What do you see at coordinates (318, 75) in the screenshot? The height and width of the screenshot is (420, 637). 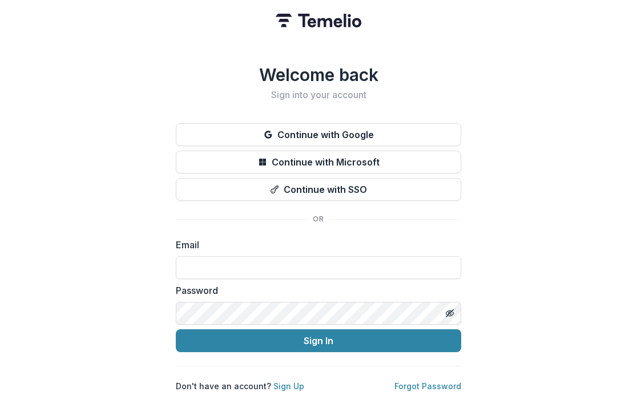 I see `h1: Welcome back` at bounding box center [318, 75].